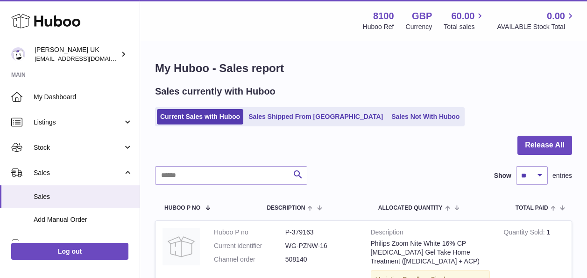 The image size is (587, 278). I want to click on span: Total paid, so click(532, 207).